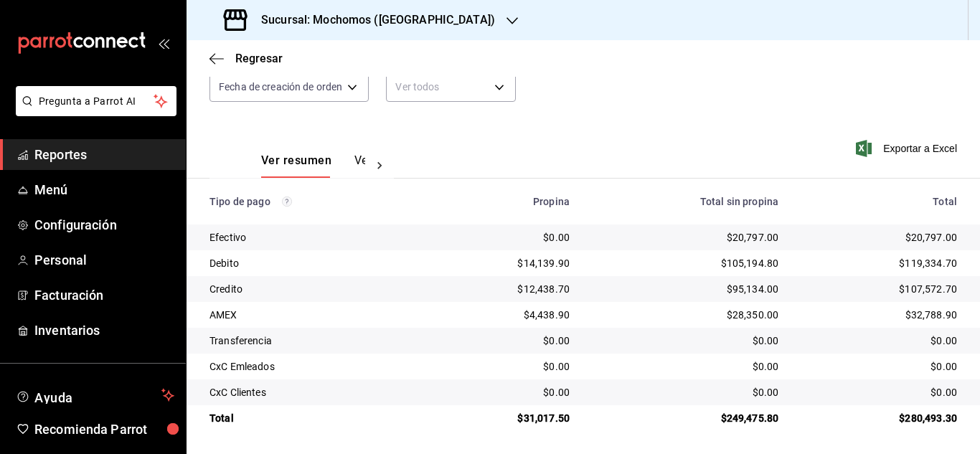 The height and width of the screenshot is (454, 980). Describe the element at coordinates (878, 315) in the screenshot. I see `div: $32,788.90` at that location.